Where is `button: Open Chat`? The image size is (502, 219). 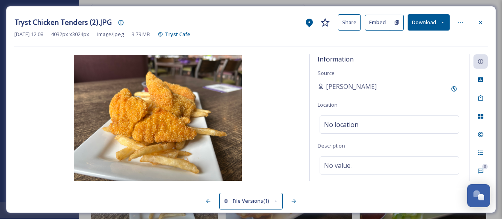
button: Open Chat is located at coordinates (479, 196).